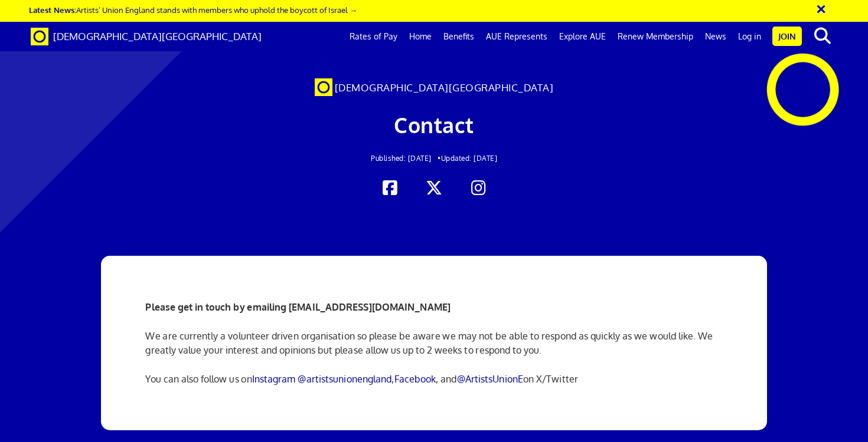 Image resolution: width=868 pixels, height=442 pixels. What do you see at coordinates (490, 379) in the screenshot?
I see `a: @ArtistsUnionE` at bounding box center [490, 379].